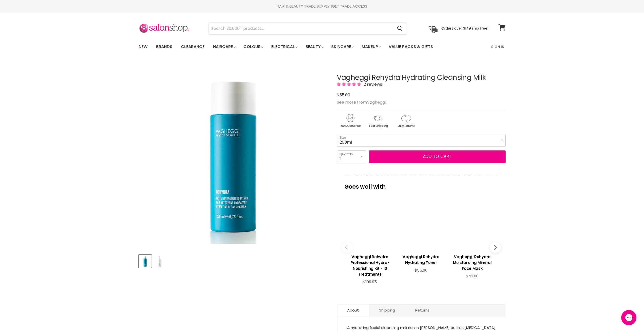 This screenshot has height=332, width=644. I want to click on a: Value Packs & Gifts, so click(410, 47).